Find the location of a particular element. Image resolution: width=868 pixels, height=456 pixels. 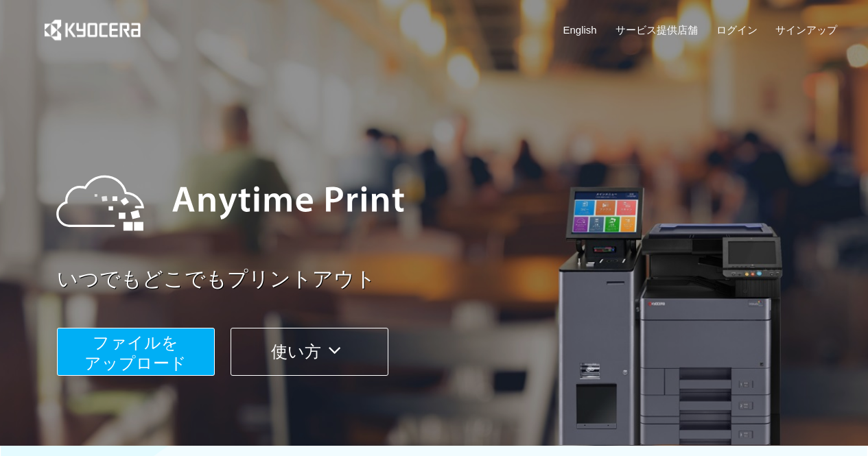

a: English is located at coordinates (580, 30).